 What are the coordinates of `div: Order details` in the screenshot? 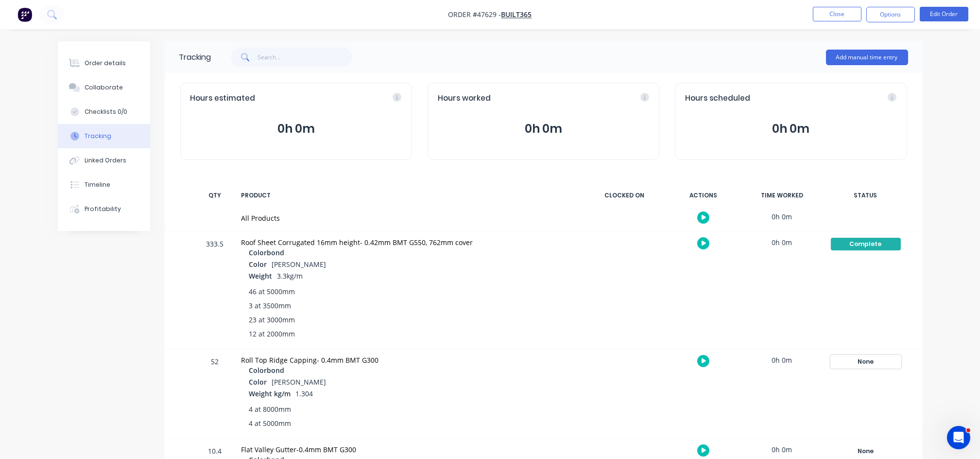 It's located at (105, 63).